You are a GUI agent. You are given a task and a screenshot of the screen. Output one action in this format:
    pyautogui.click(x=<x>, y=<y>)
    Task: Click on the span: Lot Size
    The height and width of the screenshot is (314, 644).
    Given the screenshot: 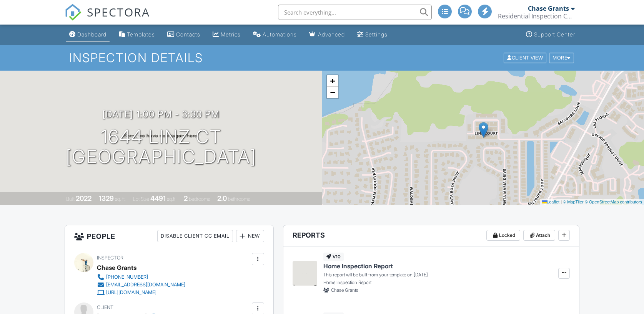 What is the action you would take?
    pyautogui.click(x=141, y=199)
    